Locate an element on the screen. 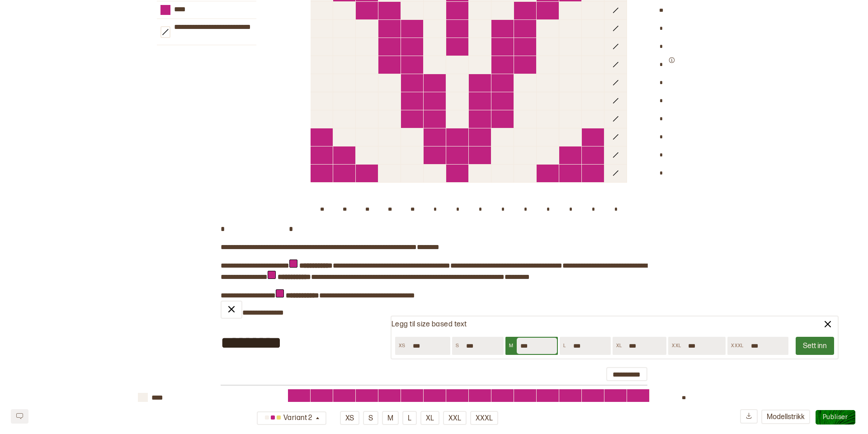  button: XS is located at coordinates (349, 417).